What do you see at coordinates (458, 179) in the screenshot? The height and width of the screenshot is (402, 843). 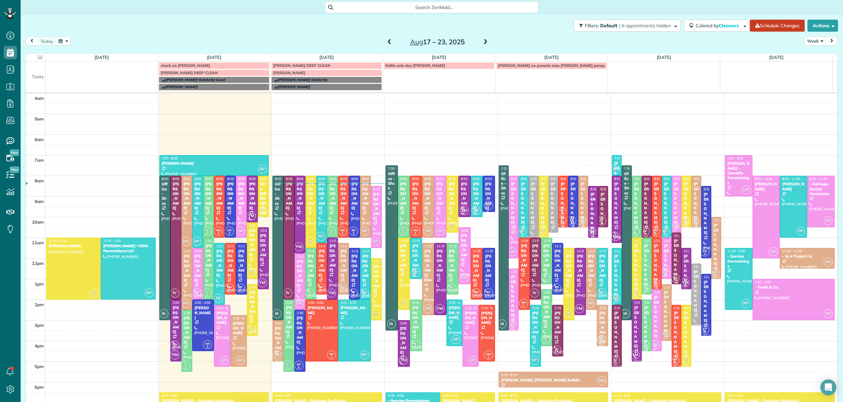 I see `span: 8:00 - 10:45` at bounding box center [458, 179].